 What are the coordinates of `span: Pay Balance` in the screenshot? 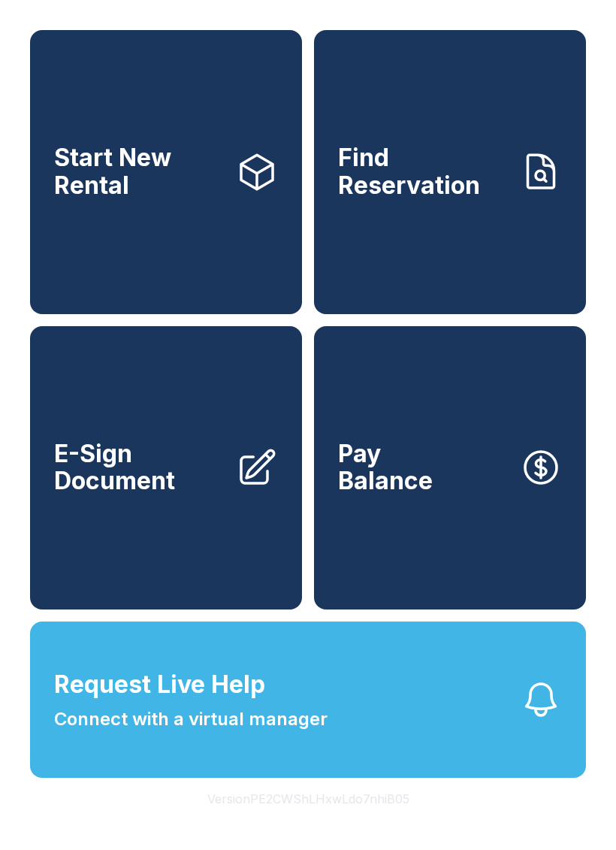 It's located at (386, 467).